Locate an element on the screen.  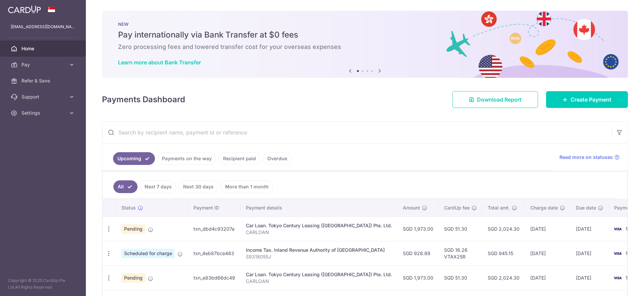
a: Upcoming is located at coordinates (134, 159).